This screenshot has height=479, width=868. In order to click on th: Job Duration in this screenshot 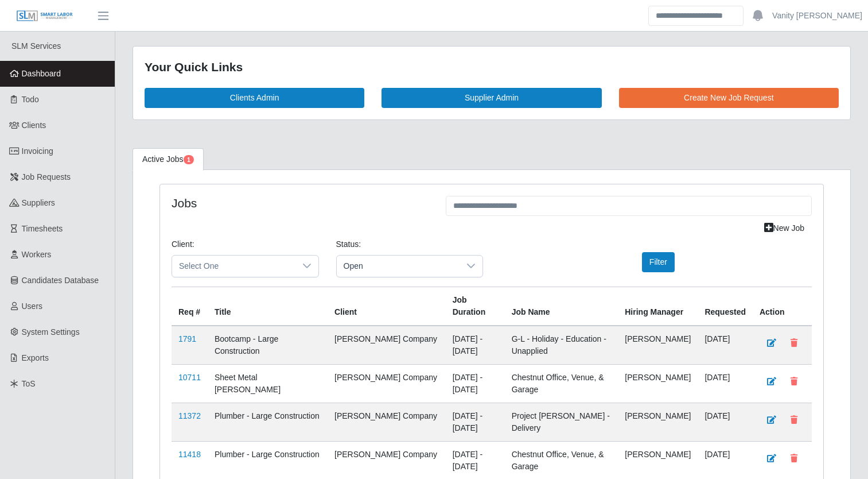, I will do `click(475, 306)`.